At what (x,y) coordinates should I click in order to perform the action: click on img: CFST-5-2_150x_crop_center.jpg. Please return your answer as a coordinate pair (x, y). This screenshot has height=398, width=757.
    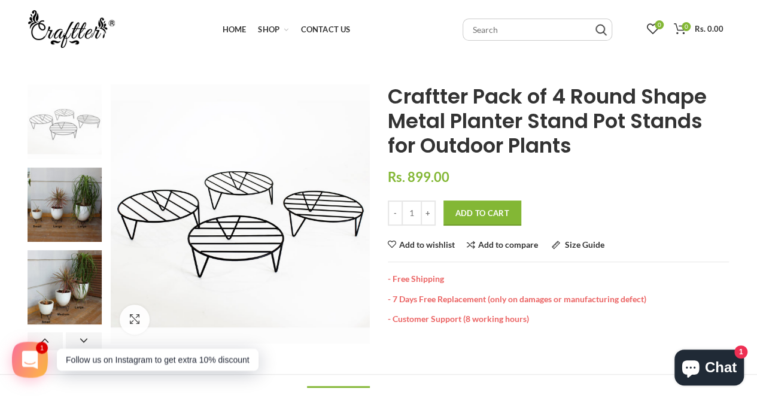
    Looking at the image, I should click on (65, 205).